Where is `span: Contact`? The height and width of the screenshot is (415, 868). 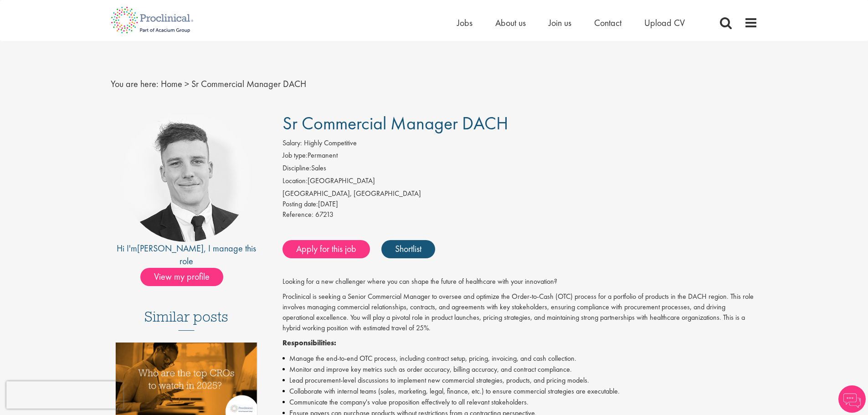 span: Contact is located at coordinates (608, 23).